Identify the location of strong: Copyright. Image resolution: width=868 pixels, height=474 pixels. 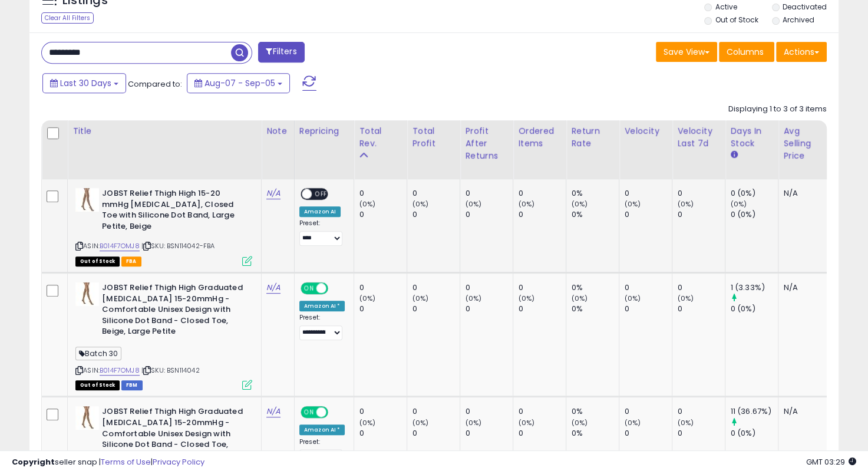
(33, 461).